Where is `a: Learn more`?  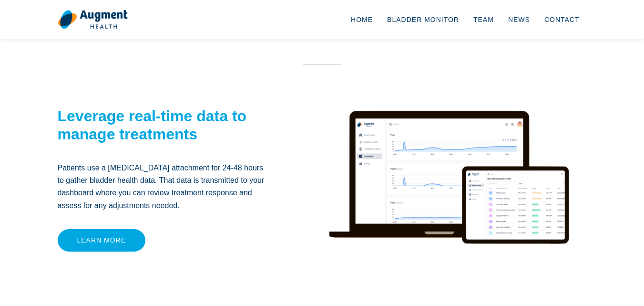
a: Learn more is located at coordinates (102, 240).